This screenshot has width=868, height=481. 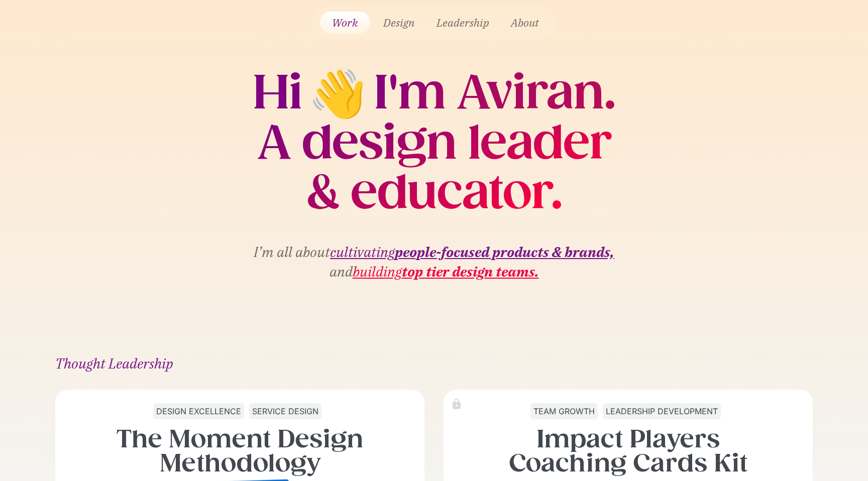 I want to click on h2: A design leader & educator., so click(x=434, y=168).